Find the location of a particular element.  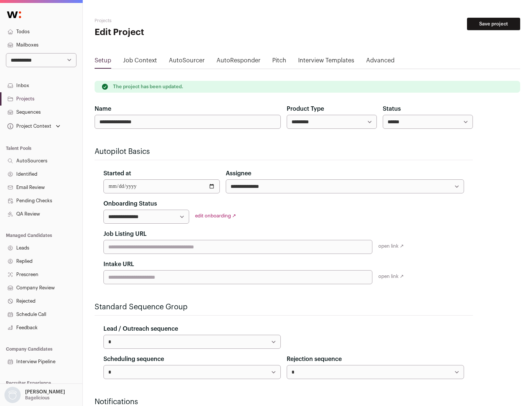

label: Name is located at coordinates (102, 109).